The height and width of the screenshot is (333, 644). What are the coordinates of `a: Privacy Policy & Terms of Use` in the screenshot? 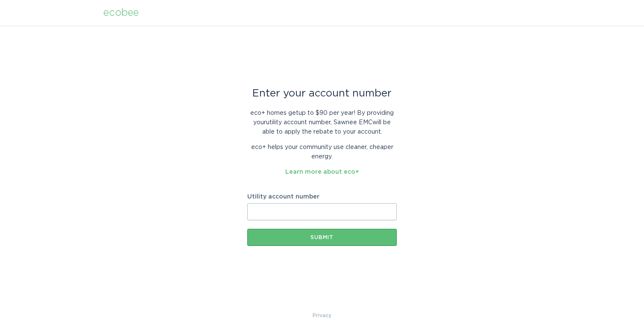 It's located at (322, 316).